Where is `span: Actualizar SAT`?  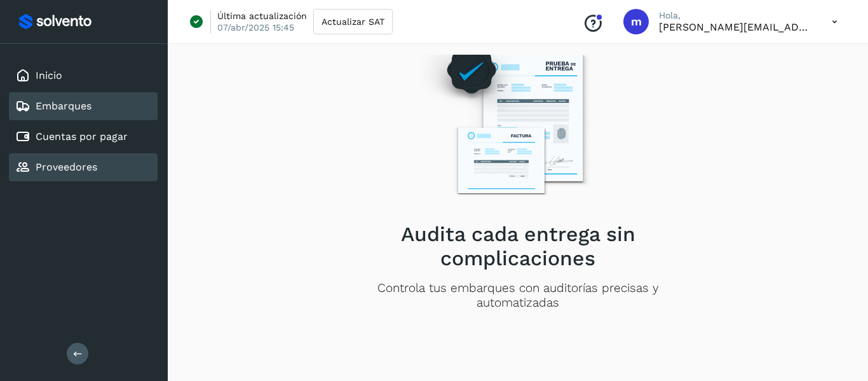 span: Actualizar SAT is located at coordinates (353, 22).